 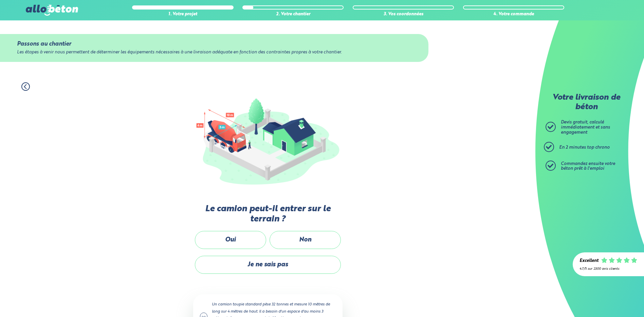 What do you see at coordinates (268, 264) in the screenshot?
I see `label: Je ne sais pas` at bounding box center [268, 264].